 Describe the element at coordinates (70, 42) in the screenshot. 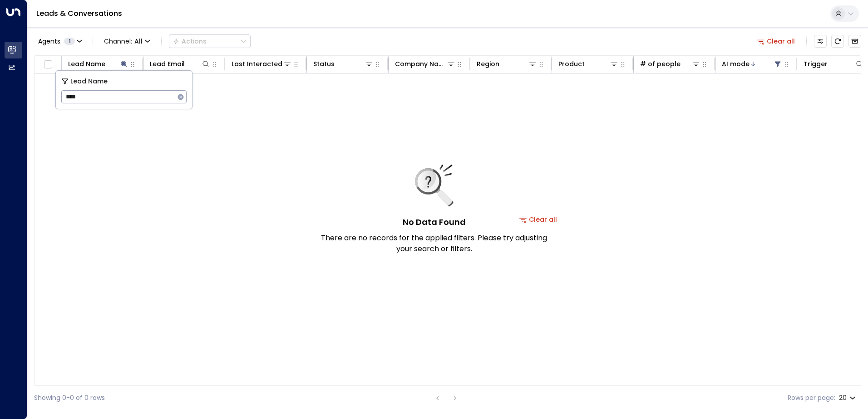

I see `span: 1` at that location.